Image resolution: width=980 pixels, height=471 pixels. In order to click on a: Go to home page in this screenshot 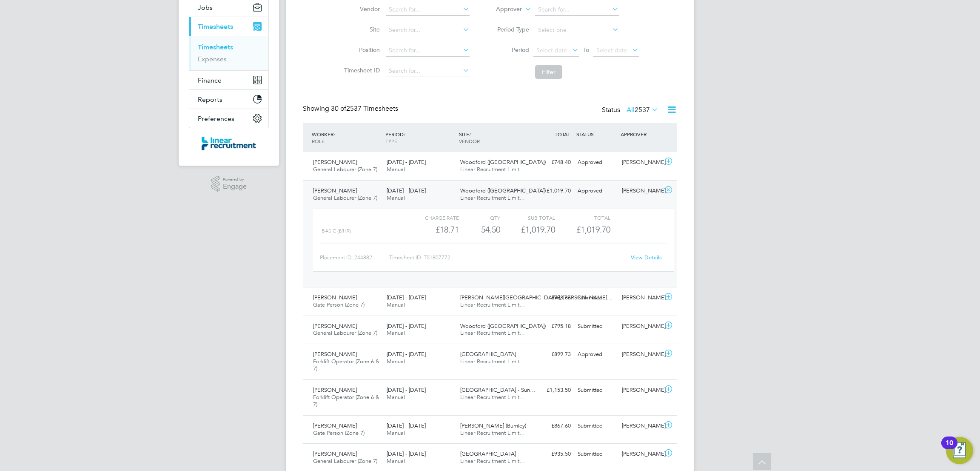, I will do `click(229, 143)`.